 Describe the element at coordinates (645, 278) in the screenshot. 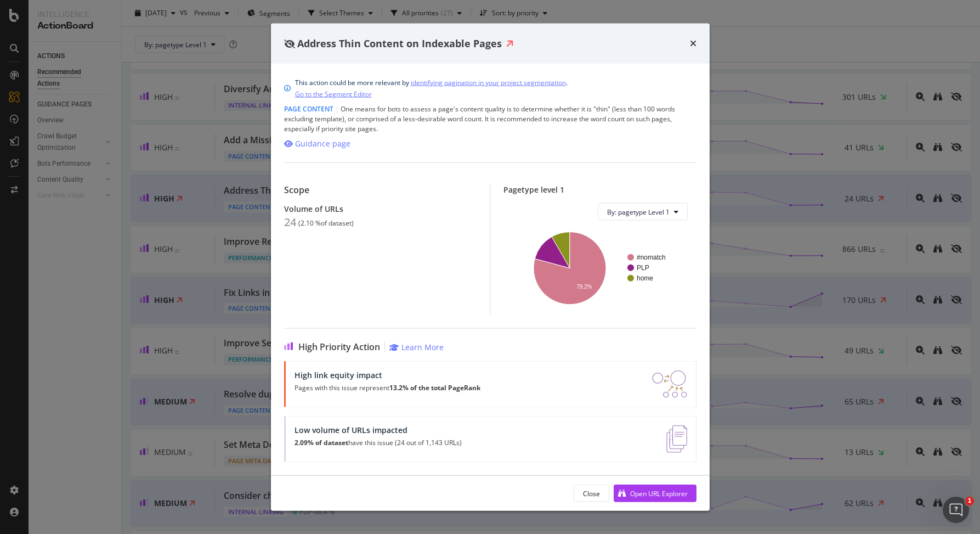

I see `text: home` at that location.